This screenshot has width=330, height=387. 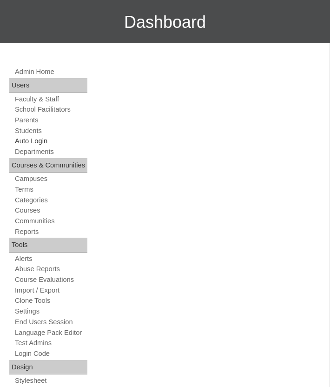 I want to click on a: Import / Export, so click(x=51, y=290).